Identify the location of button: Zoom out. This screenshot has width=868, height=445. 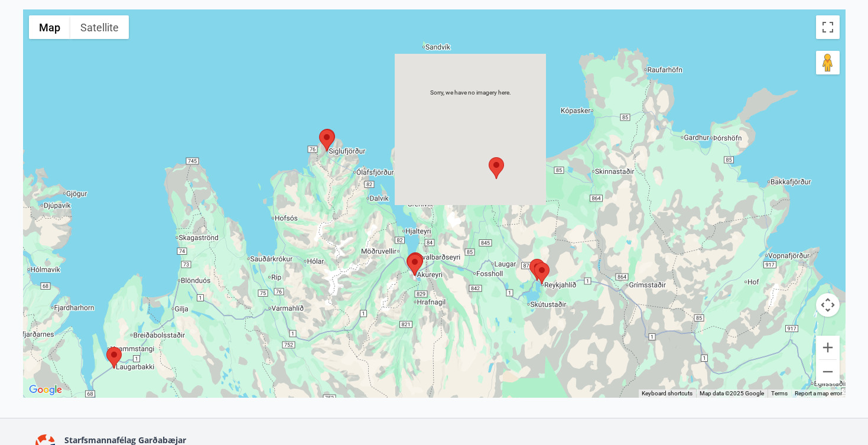
(828, 371).